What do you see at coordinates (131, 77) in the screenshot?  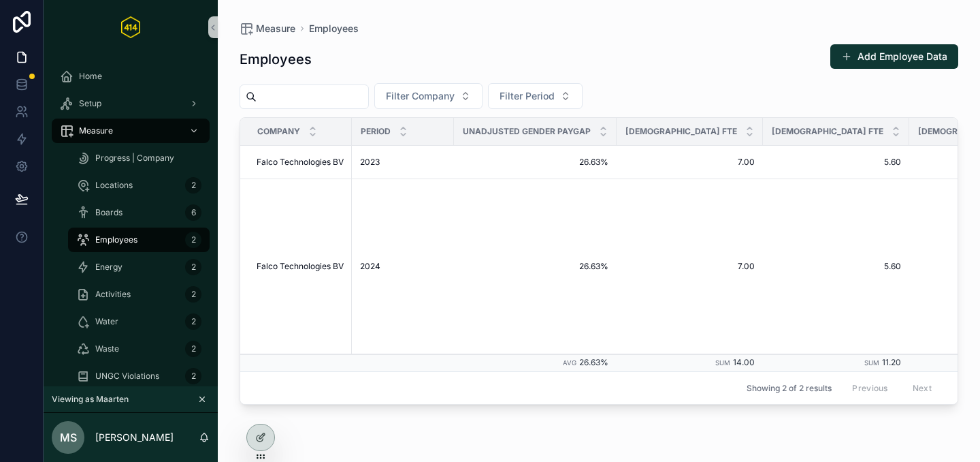 I see `a: Home` at bounding box center [131, 77].